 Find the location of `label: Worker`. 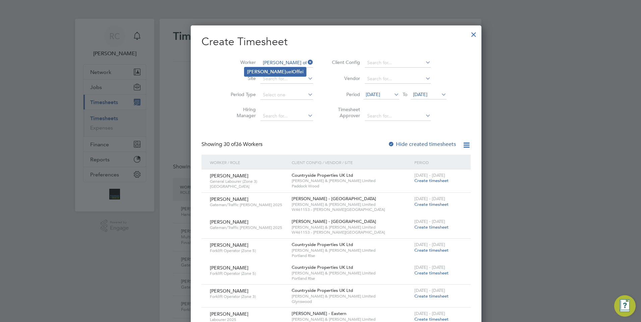

label: Worker is located at coordinates (241, 62).